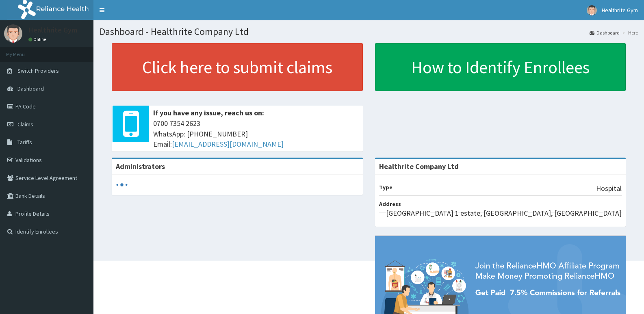 The image size is (644, 314). Describe the element at coordinates (30, 89) in the screenshot. I see `span: Dashboard` at that location.